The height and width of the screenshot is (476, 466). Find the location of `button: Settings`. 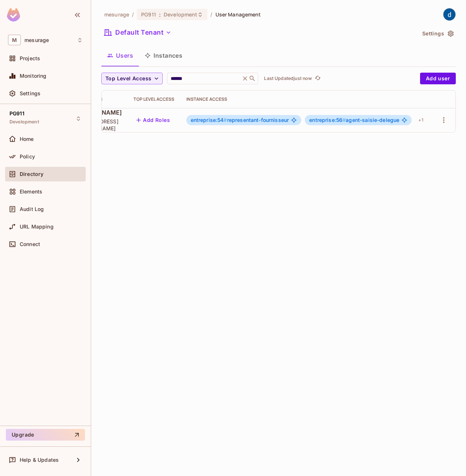

button: Settings is located at coordinates (438, 33).